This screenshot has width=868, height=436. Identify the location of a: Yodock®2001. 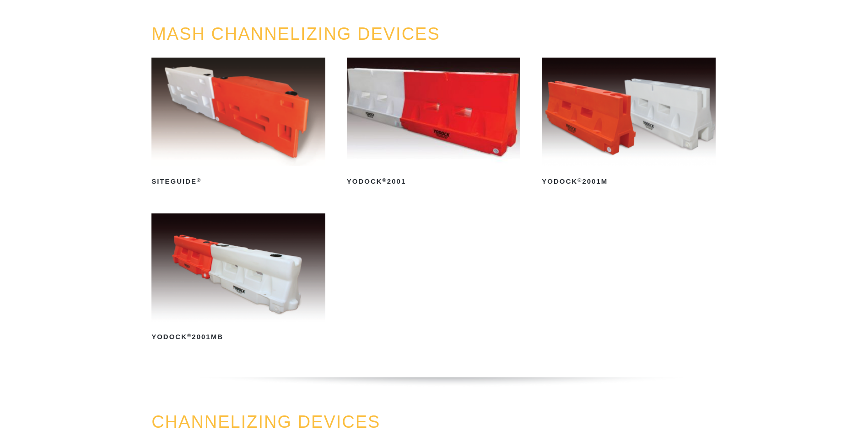
(433, 123).